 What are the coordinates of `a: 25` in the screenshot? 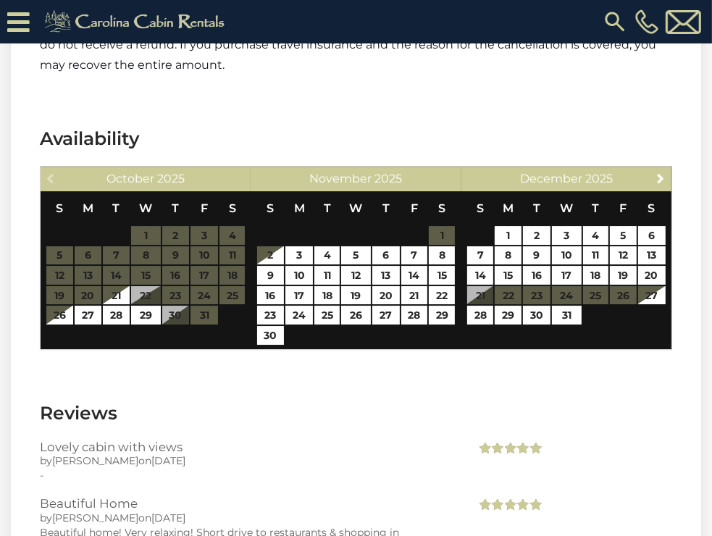 It's located at (327, 315).